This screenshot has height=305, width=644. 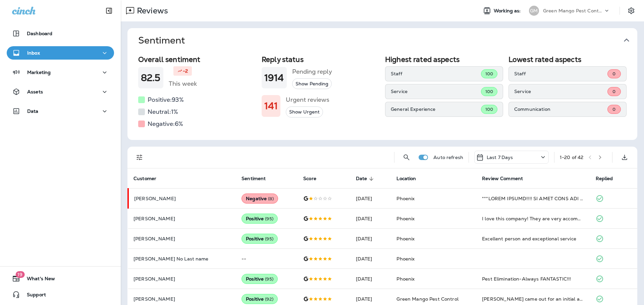 I want to click on h1: 1914, so click(x=274, y=78).